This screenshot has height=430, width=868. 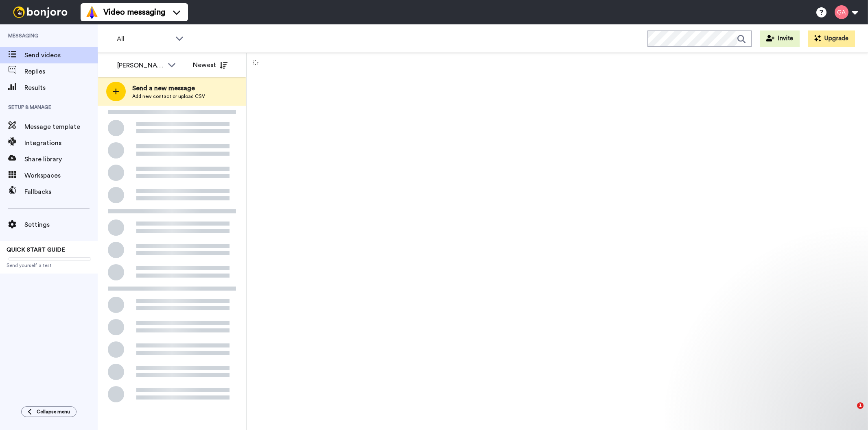 I want to click on span: All, so click(x=144, y=39).